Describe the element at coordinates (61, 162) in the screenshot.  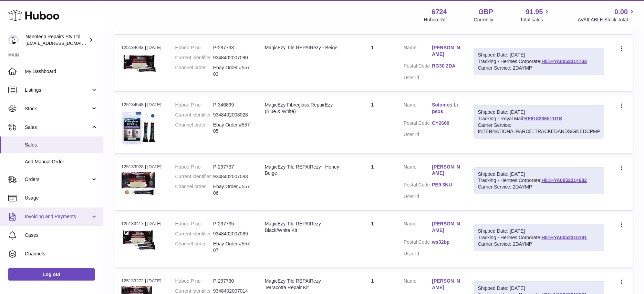
I see `span: Add Manual Order` at that location.